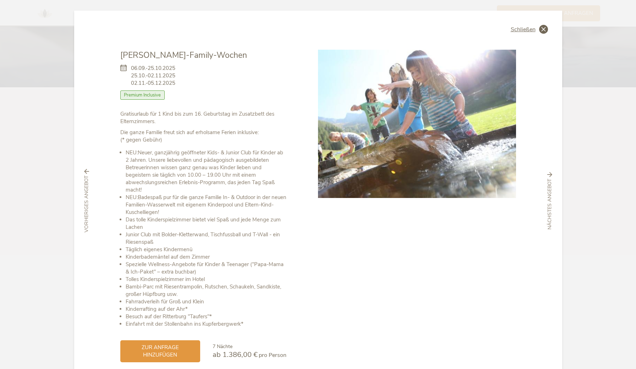  I want to click on li: Täglich eigenes Kindermenü, so click(206, 249).